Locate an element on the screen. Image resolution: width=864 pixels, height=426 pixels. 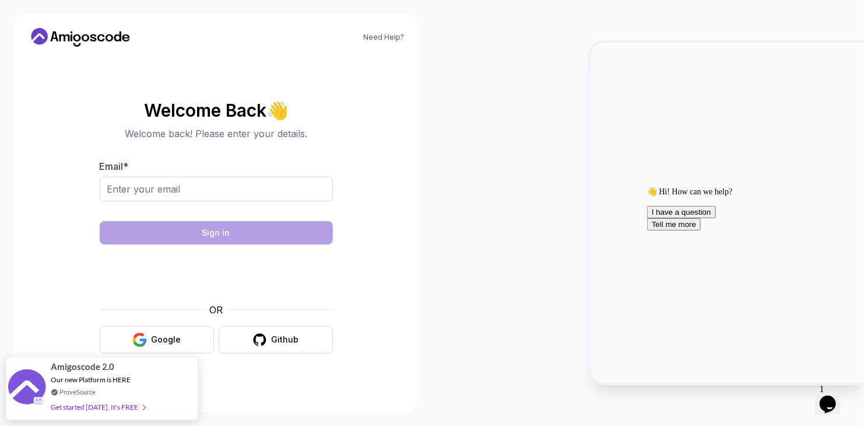
span: Amigoscode 2.0 is located at coordinates (82, 366).